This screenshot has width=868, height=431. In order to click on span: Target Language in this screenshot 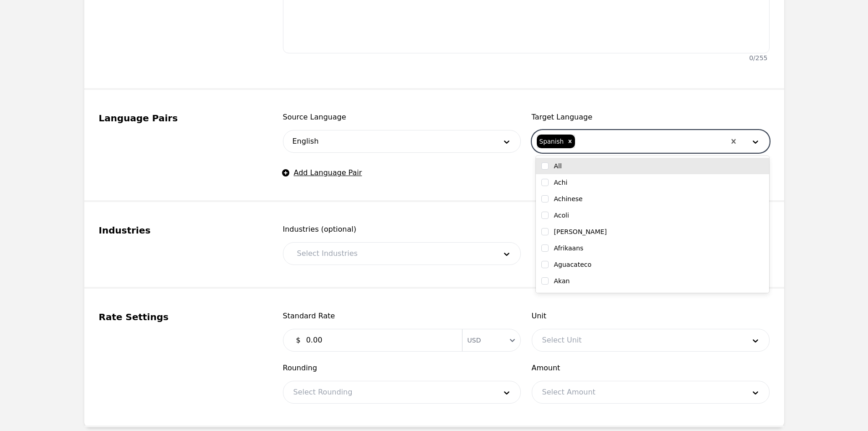, I will do `click(651, 117)`.